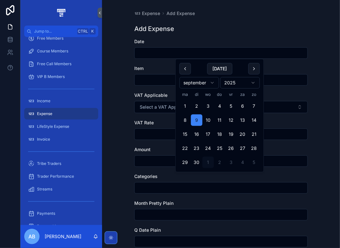 This screenshot has width=340, height=248. Describe the element at coordinates (56, 176) in the screenshot. I see `span: Trader Performance` at that location.